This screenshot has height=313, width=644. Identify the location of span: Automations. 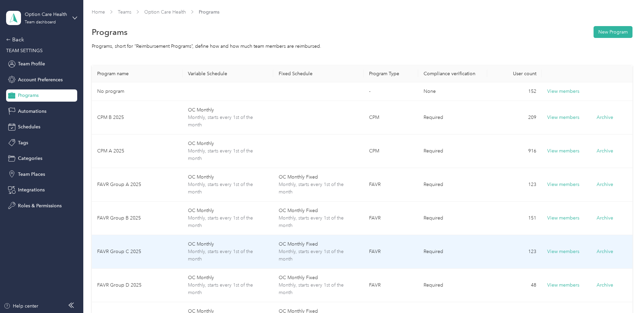
(32, 111).